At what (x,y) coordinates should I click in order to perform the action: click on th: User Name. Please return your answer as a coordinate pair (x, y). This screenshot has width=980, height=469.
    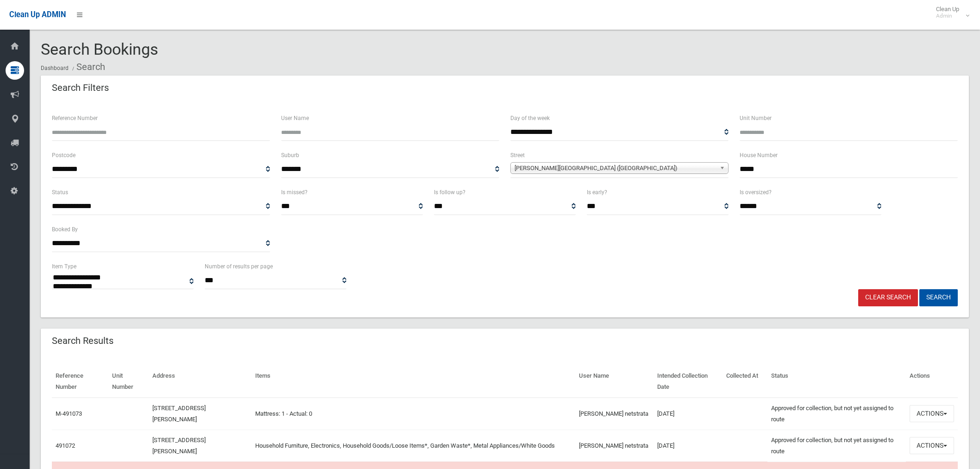
    Looking at the image, I should click on (615, 381).